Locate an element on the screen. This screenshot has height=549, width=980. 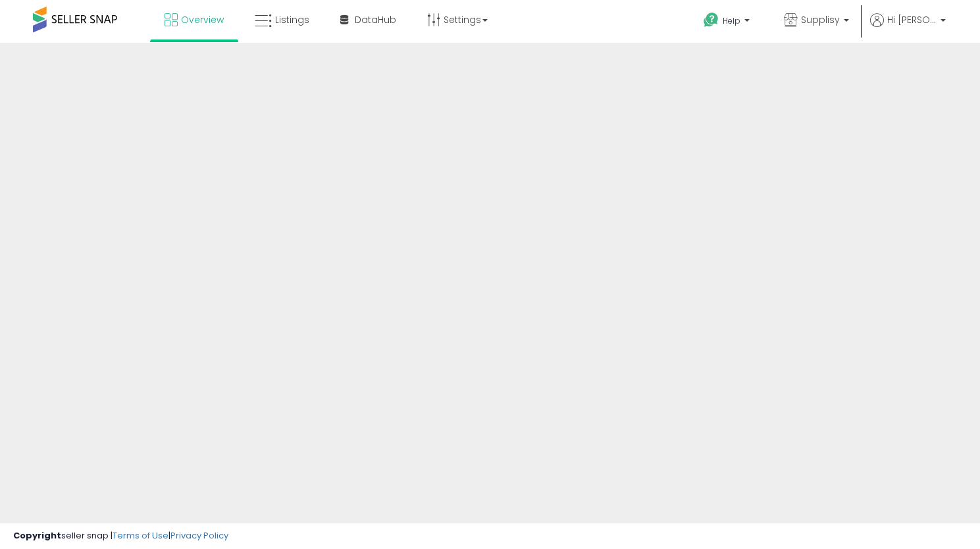
a: Terms of Use is located at coordinates (140, 535).